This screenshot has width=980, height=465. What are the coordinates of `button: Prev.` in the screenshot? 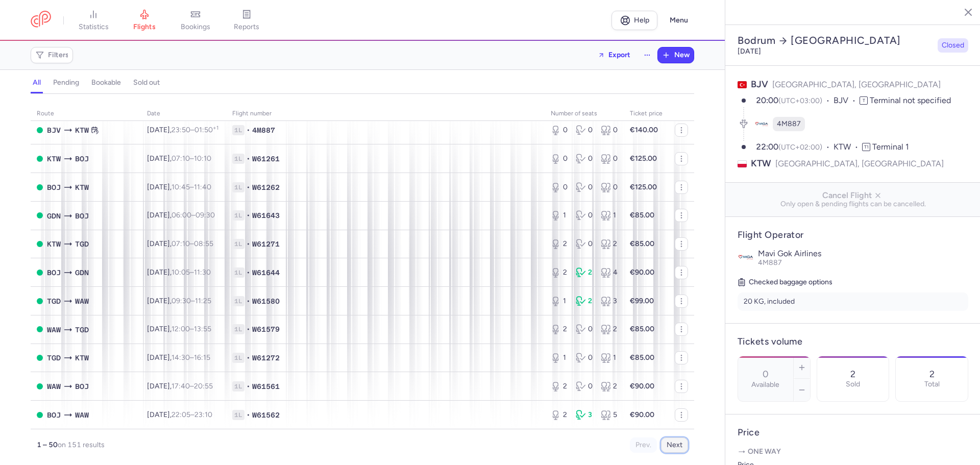 It's located at (643, 445).